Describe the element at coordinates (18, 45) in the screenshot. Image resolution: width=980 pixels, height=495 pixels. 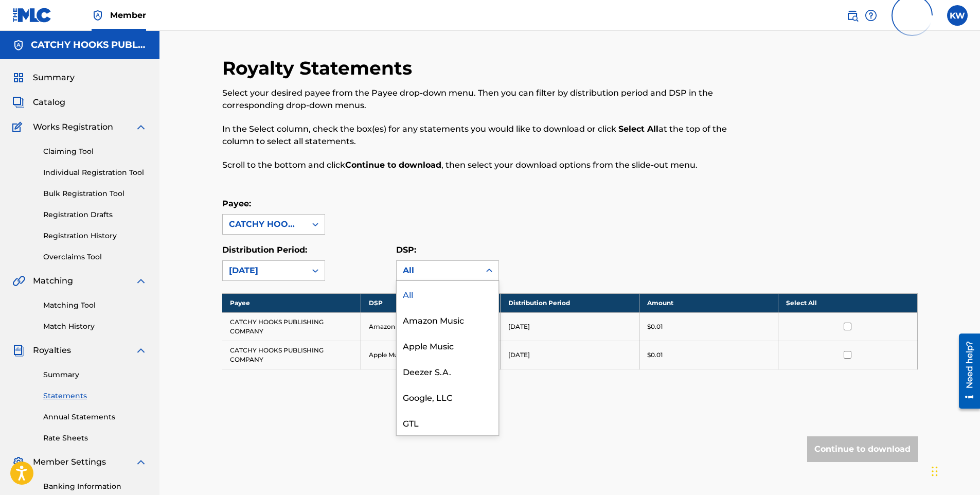
I see `img: Accounts` at that location.